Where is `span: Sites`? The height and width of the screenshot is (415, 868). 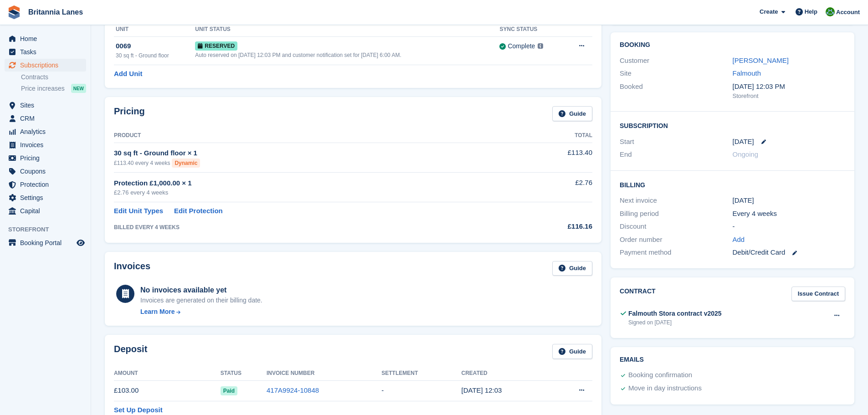
span: Sites is located at coordinates (47, 105).